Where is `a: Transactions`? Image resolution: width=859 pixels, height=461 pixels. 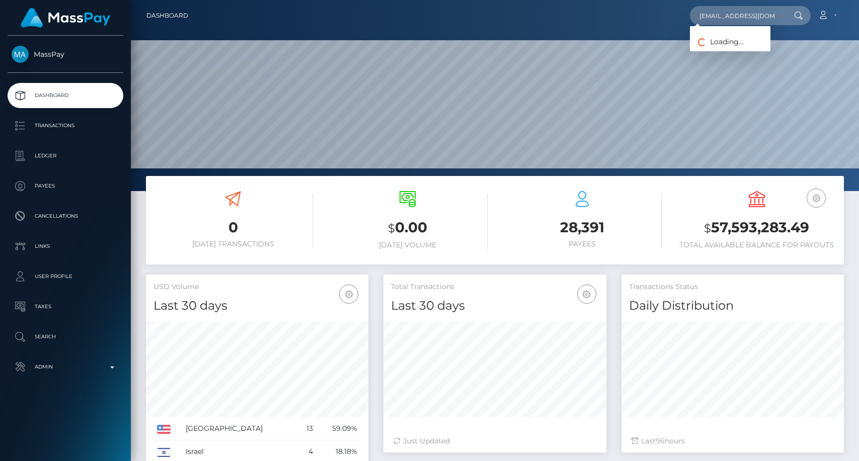
a: Transactions is located at coordinates (65, 126).